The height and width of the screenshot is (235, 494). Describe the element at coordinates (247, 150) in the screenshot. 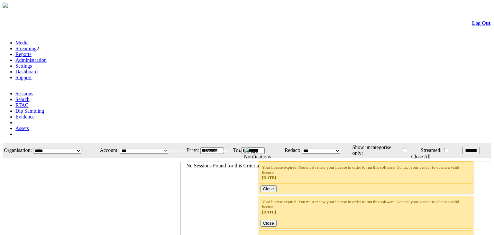

I see `img: bell25.png` at that location.